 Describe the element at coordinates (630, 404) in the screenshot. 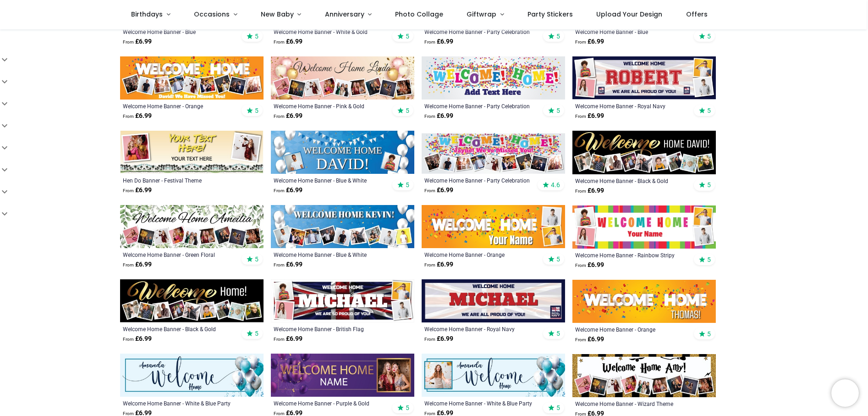

I see `div: Welcome Home Banner - Wizard Theme` at that location.